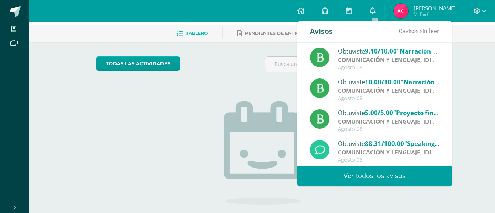 This screenshot has width=495, height=213. Describe the element at coordinates (379, 113) in the screenshot. I see `span: 5.00/5.00` at that location.